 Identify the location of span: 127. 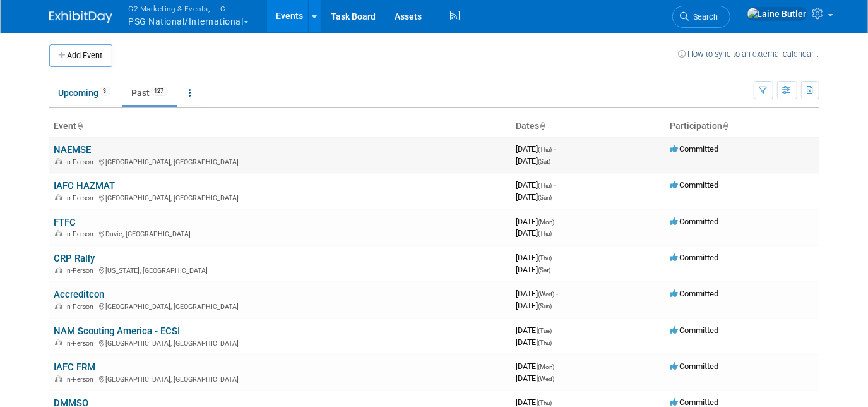
(159, 91).